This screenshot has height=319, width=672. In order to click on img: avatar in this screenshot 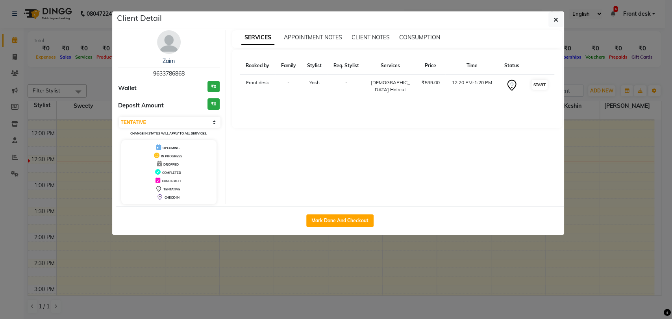, I will do `click(169, 42)`.